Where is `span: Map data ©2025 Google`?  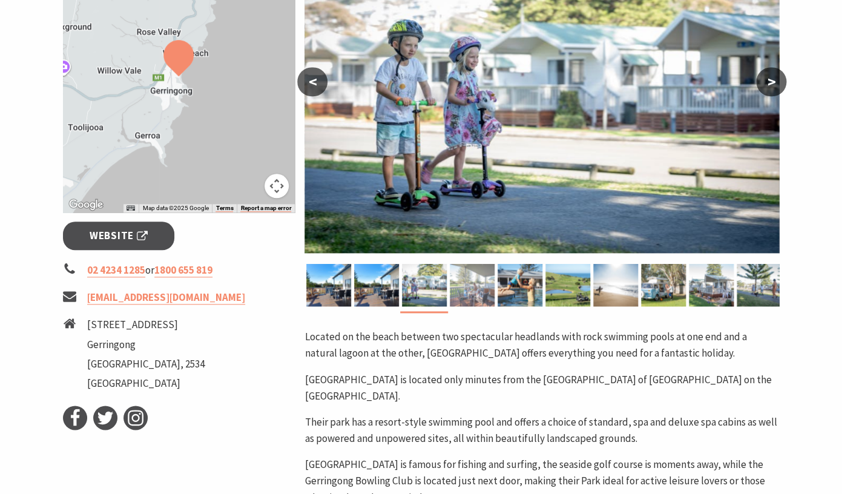
span: Map data ©2025 Google is located at coordinates (175, 208).